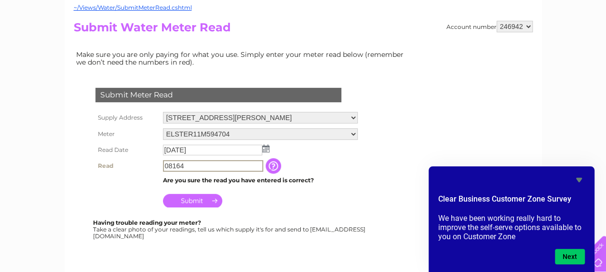 This screenshot has width=606, height=272. Describe the element at coordinates (446, 44) in the screenshot. I see `a: Water` at that location.